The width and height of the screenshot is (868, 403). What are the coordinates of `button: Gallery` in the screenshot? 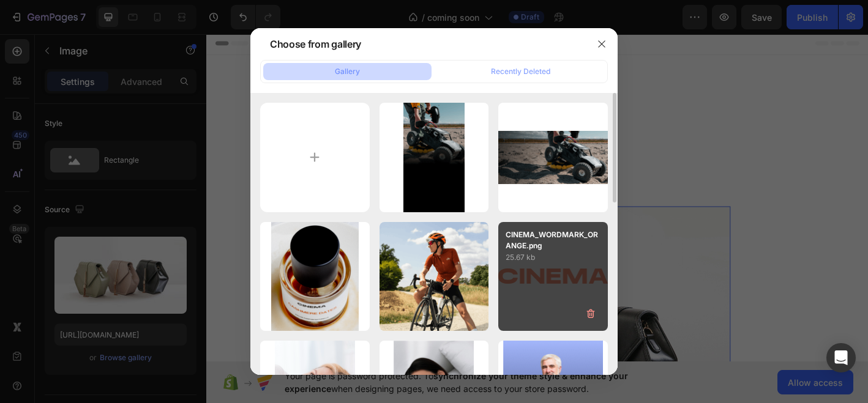 It's located at (347, 72).